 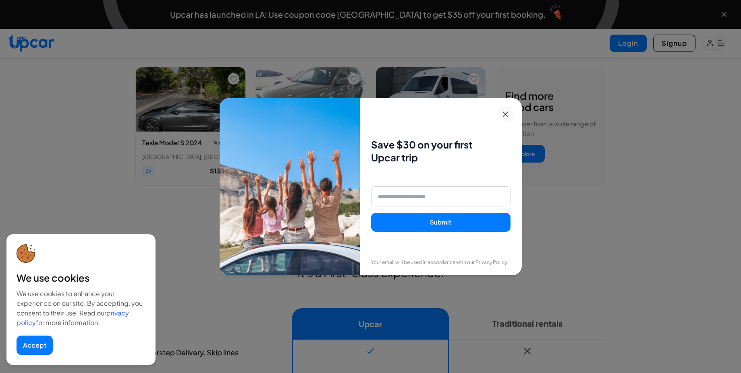 What do you see at coordinates (26, 254) in the screenshot?
I see `img: cookie-icon.svg` at bounding box center [26, 254].